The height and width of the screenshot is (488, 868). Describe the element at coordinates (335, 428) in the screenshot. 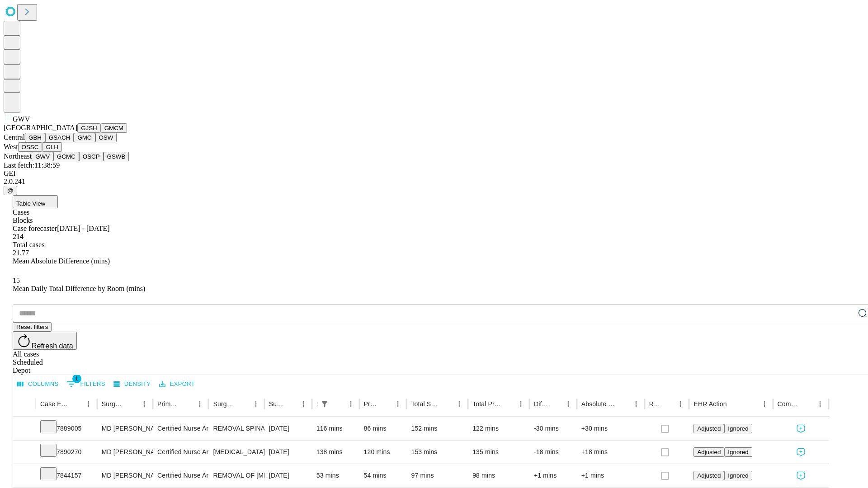

I see `div: 116 mins` at that location.